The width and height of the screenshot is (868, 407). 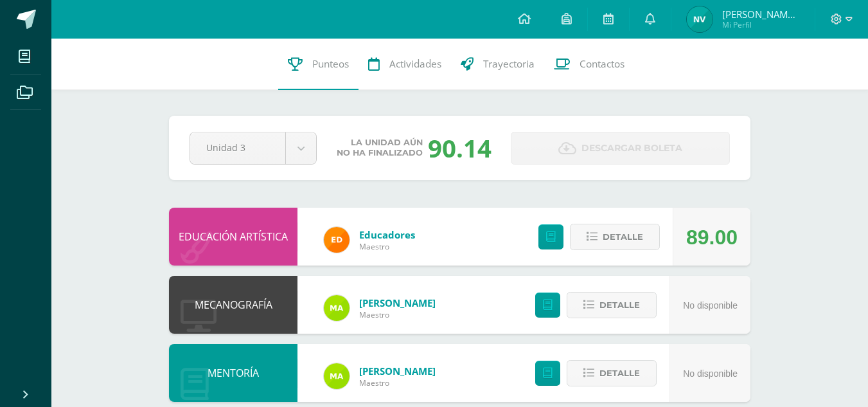 I want to click on img: 5b387f562a95f67f7a843b1e28be049b.png, so click(x=700, y=19).